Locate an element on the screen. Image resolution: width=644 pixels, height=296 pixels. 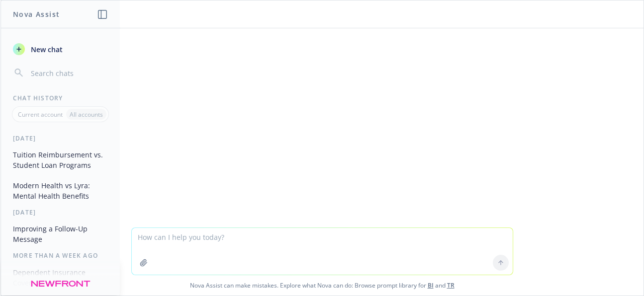
button: Modern Health vs Lyra: Mental Health Benefits is located at coordinates (60, 191).